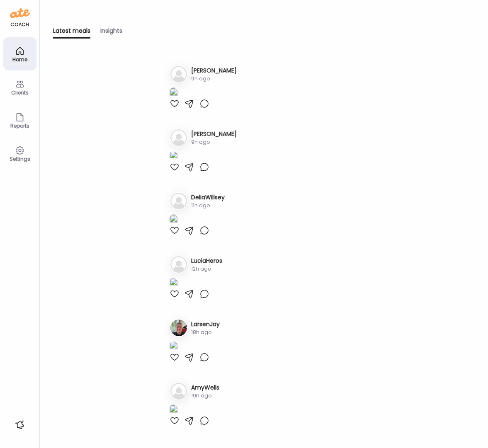 This screenshot has height=448, width=488. Describe the element at coordinates (179, 328) in the screenshot. I see `img: avatars%2FpQclOzuQ2uUyIuBETuyLXmhsmXz1` at that location.